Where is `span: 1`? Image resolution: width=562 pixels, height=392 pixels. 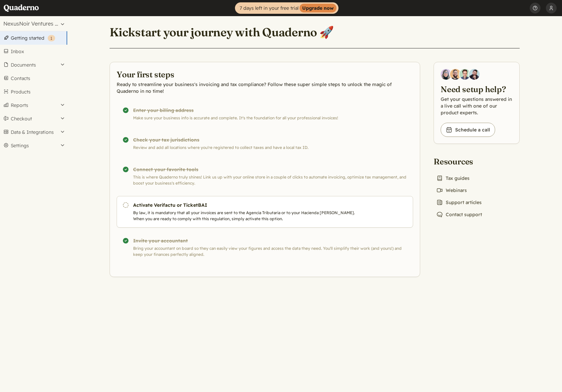
span: 1 is located at coordinates (52, 38).